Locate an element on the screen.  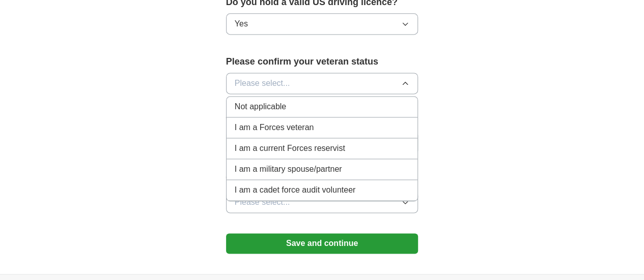
span: Yes is located at coordinates (242, 24).